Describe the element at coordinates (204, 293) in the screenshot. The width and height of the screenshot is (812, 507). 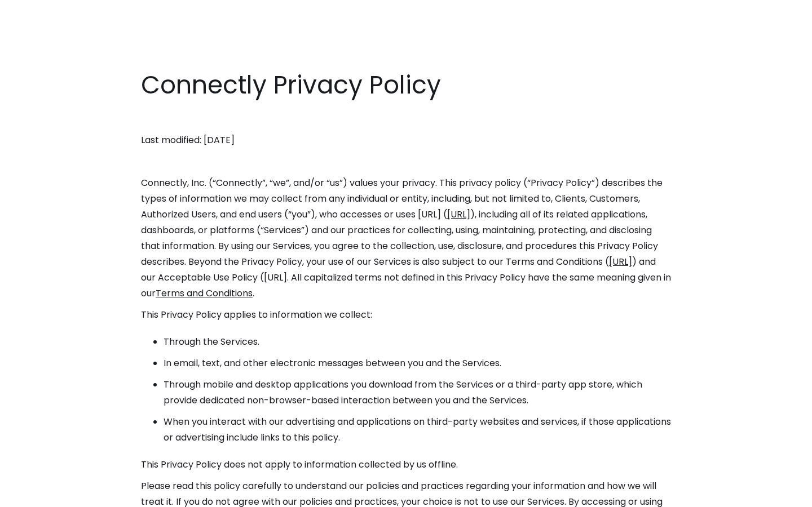
I see `a: Terms and Conditions` at that location.